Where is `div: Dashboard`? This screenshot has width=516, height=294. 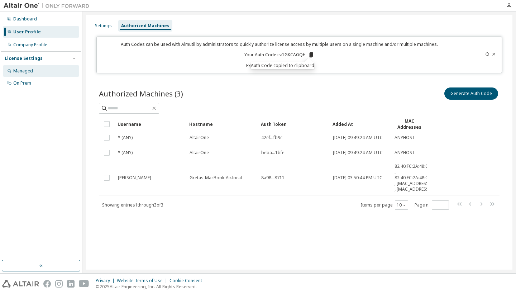
div: Dashboard is located at coordinates (25, 19).